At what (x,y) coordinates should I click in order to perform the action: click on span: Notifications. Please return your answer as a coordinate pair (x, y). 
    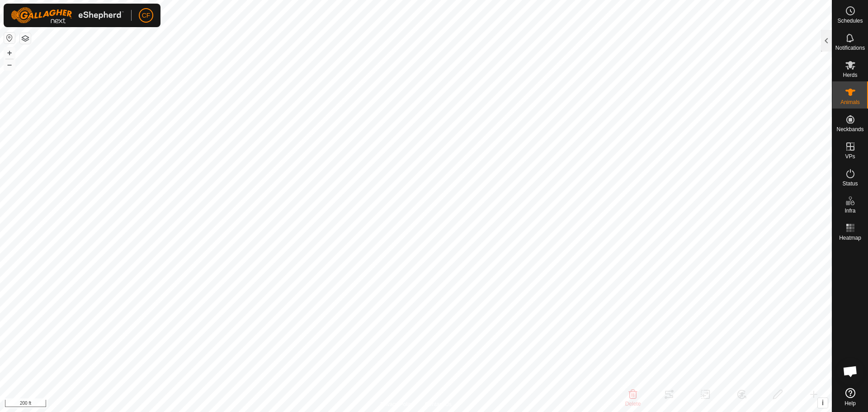
    Looking at the image, I should click on (850, 48).